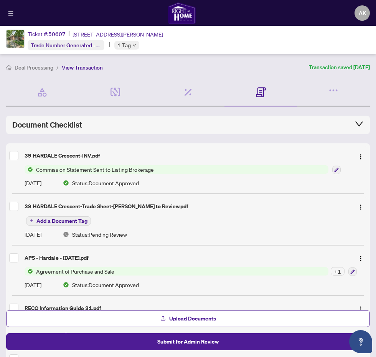  What do you see at coordinates (57, 34) in the screenshot?
I see `span: 50607` at bounding box center [57, 34].